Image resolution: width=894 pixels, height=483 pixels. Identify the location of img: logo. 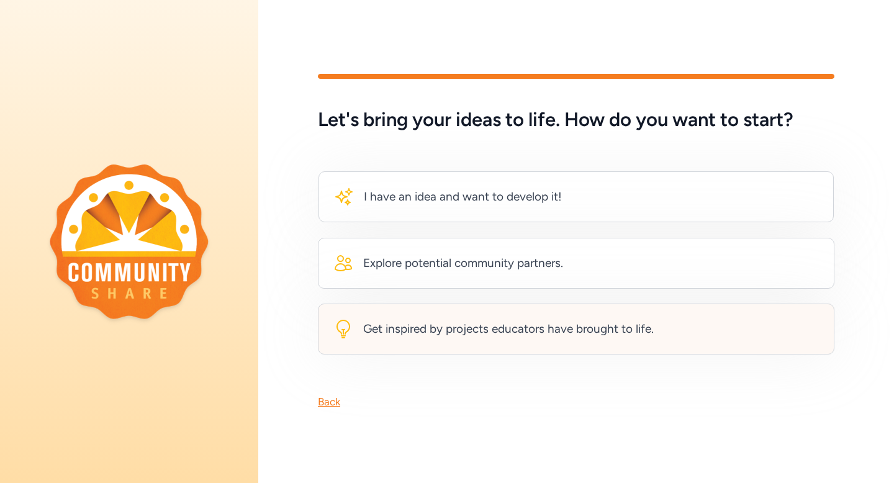
(129, 242).